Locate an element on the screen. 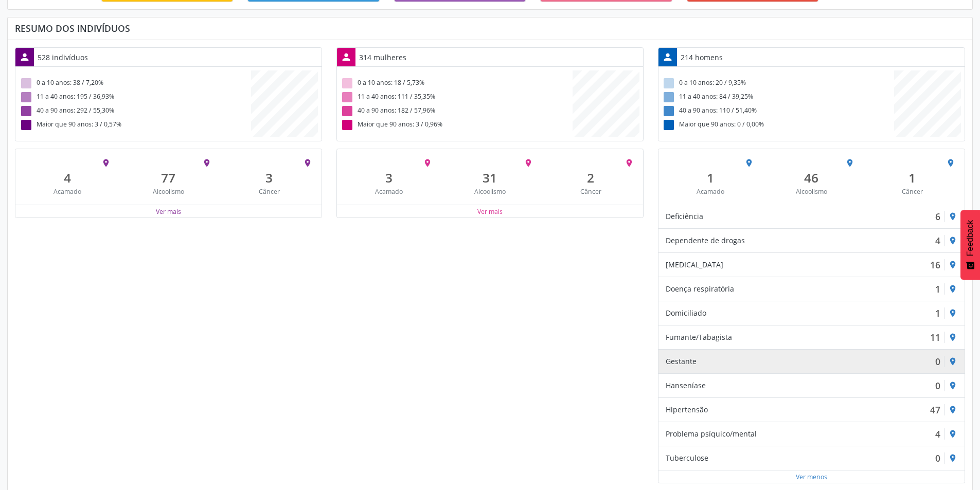  div: 0 a 10 anos: 18 / 5,73% is located at coordinates (457, 83).